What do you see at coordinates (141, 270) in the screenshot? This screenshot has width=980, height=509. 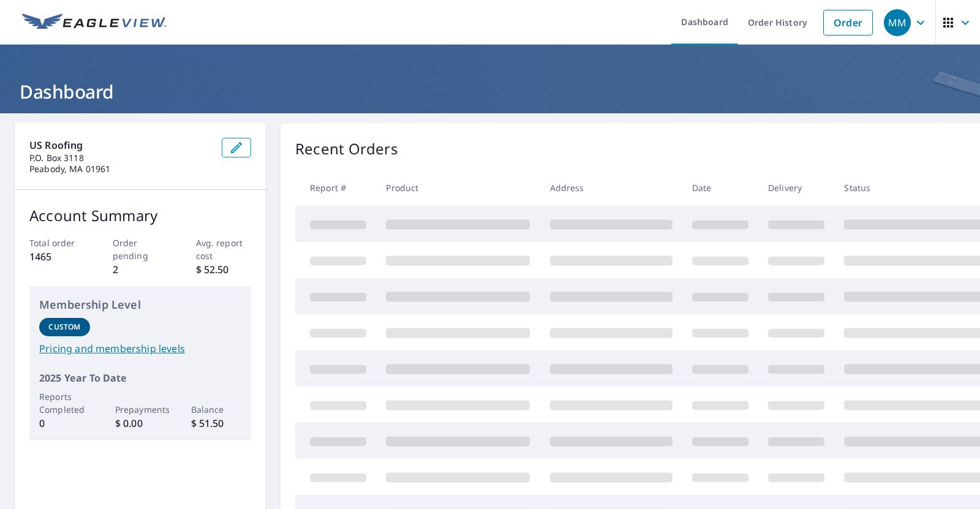 I see `p: 2` at bounding box center [141, 270].